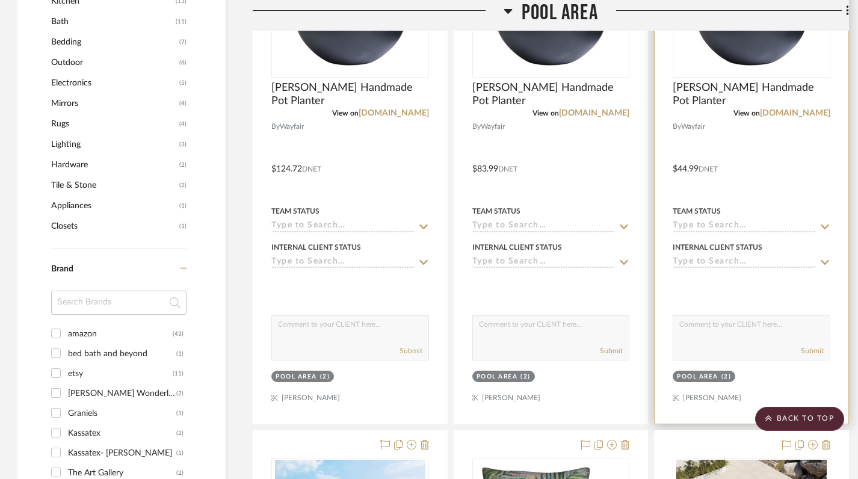  What do you see at coordinates (114, 103) in the screenshot?
I see `span: Mirrors` at bounding box center [114, 103].